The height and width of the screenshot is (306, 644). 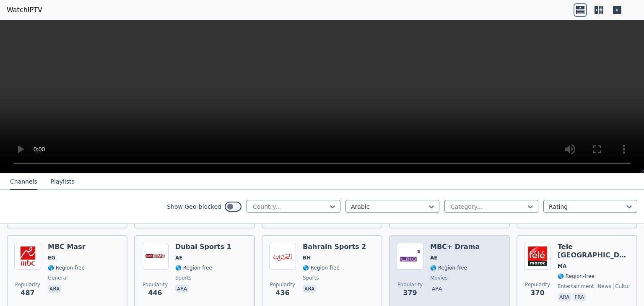 I want to click on h6: Bahrain Sports 2, so click(x=334, y=247).